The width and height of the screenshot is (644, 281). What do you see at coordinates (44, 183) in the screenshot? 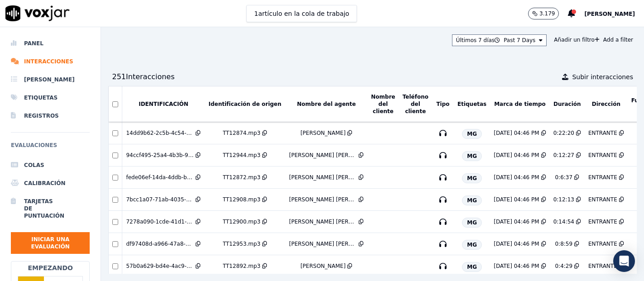
I see `font: Calibración` at bounding box center [44, 183].